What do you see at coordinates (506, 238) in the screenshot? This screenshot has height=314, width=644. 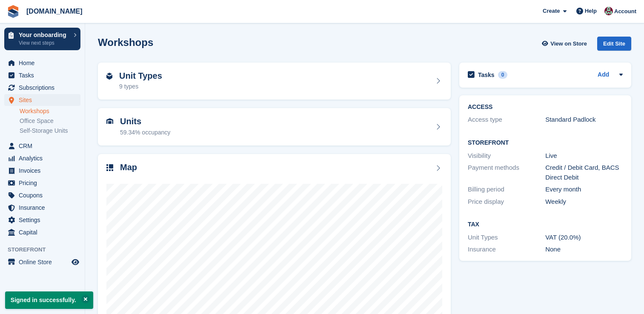 I see `div: Unit Types` at bounding box center [506, 238].